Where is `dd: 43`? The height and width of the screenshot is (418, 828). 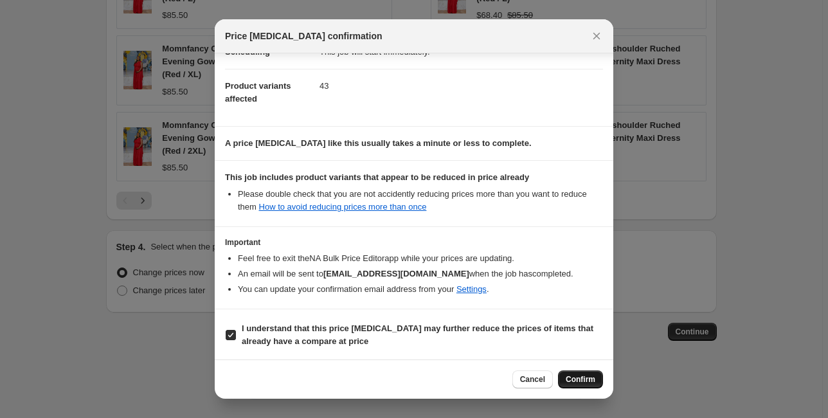
dd: 43 is located at coordinates (461, 86).